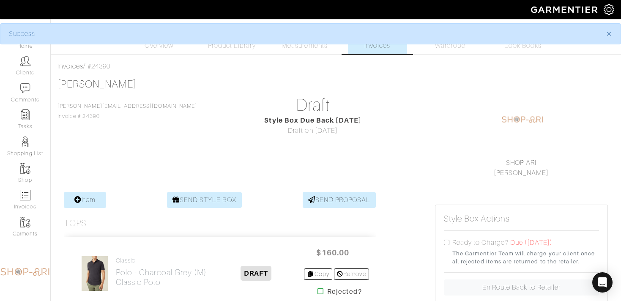 The height and width of the screenshot is (301, 621). What do you see at coordinates (608, 9) in the screenshot?
I see `img: gear-icon-white-bd11855cb880d31180b6d7d6211b90ccbf57a29d726f0c71d8c61bd08dd39cc2.png` at bounding box center [608, 9].